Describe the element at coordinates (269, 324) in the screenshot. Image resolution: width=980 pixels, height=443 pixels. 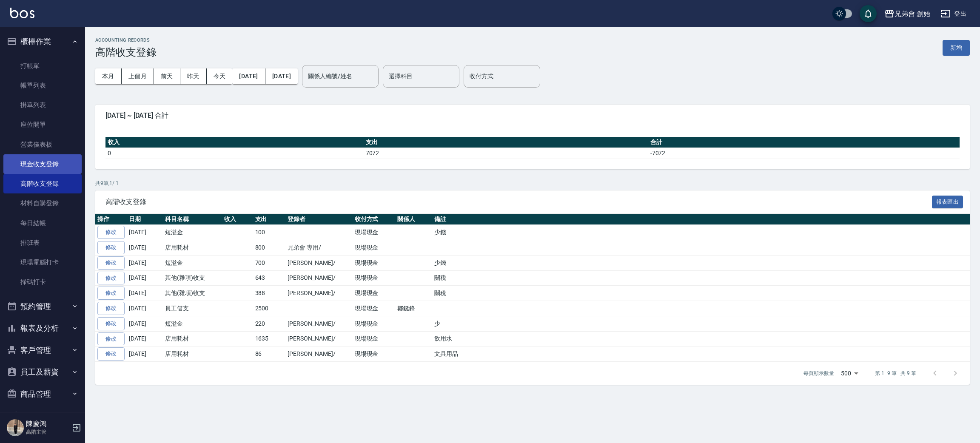
I see `td: 220` at that location.